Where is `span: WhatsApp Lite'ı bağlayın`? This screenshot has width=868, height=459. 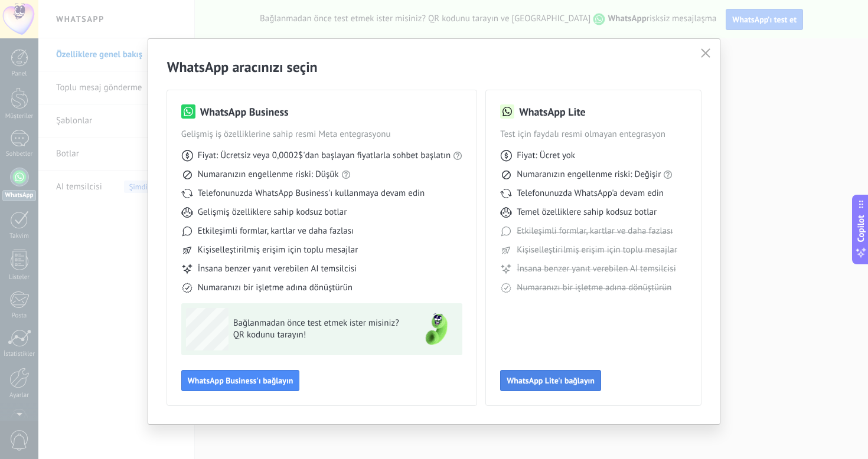 span: WhatsApp Lite'ı bağlayın is located at coordinates (550, 381).